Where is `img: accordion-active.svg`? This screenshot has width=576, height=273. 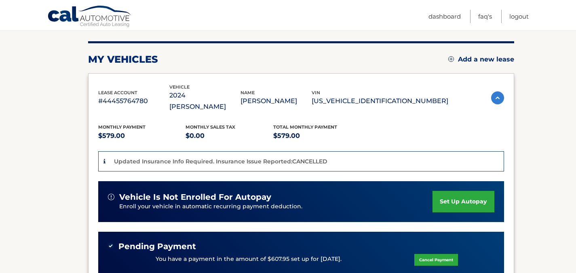
img: accordion-active.svg is located at coordinates (497, 98).